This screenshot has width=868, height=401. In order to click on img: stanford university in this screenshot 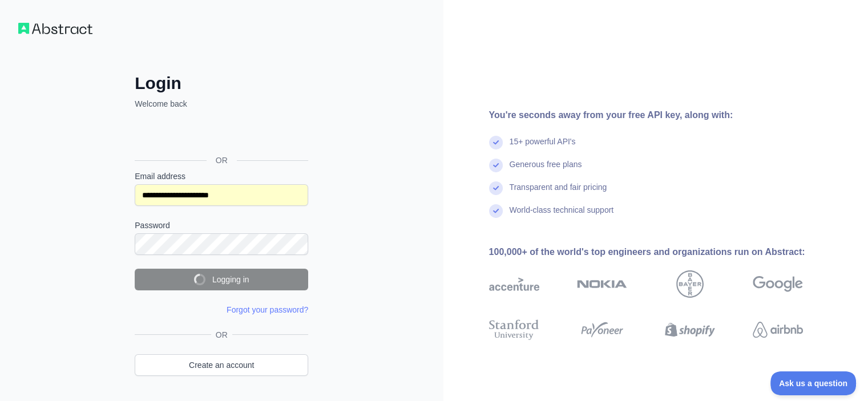, I will do `click(514, 330)`.